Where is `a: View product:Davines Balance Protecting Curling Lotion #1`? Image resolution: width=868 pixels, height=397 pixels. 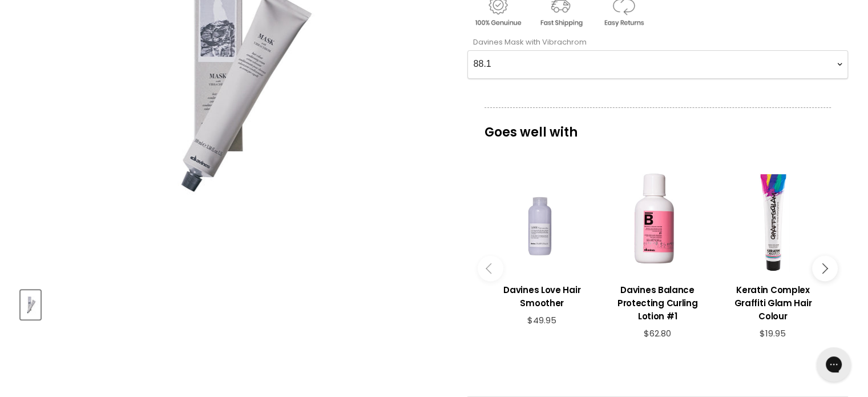 a: View product:Davines Balance Protecting Curling Lotion #1 is located at coordinates (657, 301).